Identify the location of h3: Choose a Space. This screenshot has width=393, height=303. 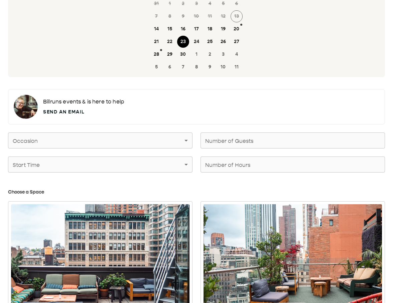
(196, 192).